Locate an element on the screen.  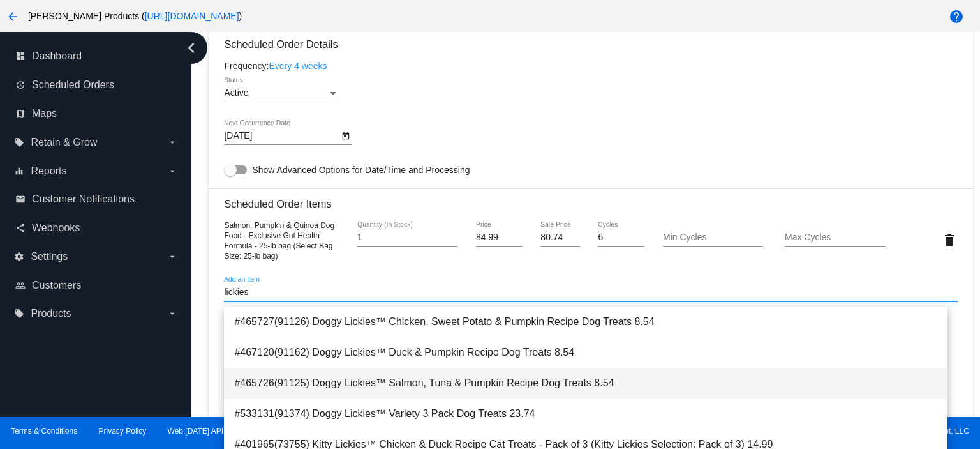
h3: Scheduled Order Details is located at coordinates (590, 44).